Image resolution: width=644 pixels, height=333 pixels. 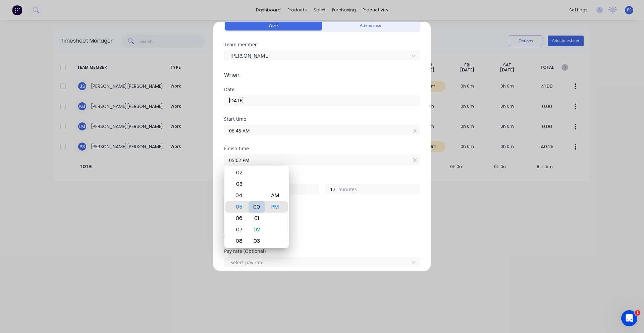 I want to click on input: 0, so click(x=330, y=189).